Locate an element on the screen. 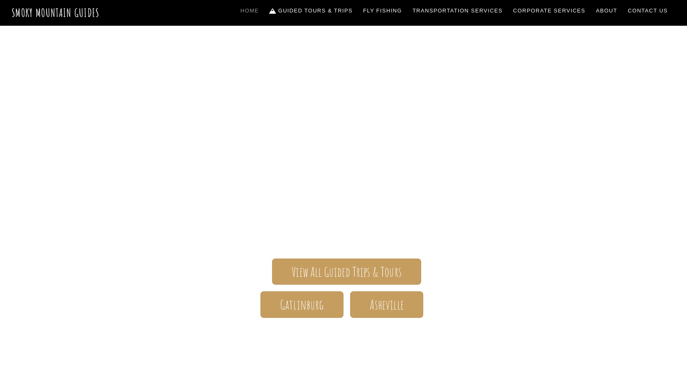 The image size is (687, 371). a: Gatlinburg is located at coordinates (302, 304).